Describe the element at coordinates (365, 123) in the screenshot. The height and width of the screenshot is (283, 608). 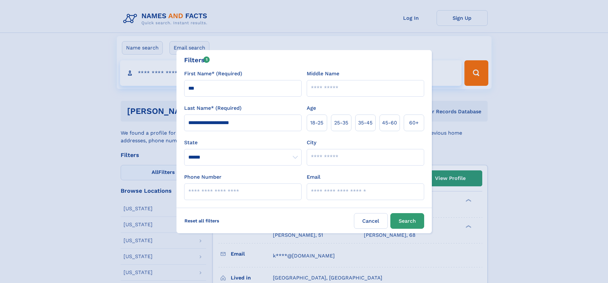
I see `span: 35‑45` at that location.